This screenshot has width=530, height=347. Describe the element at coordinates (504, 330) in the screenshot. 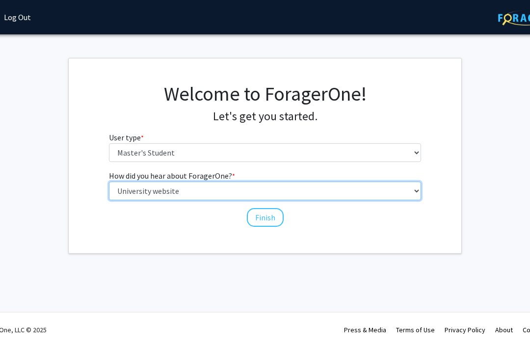

I see `a: About` at that location.